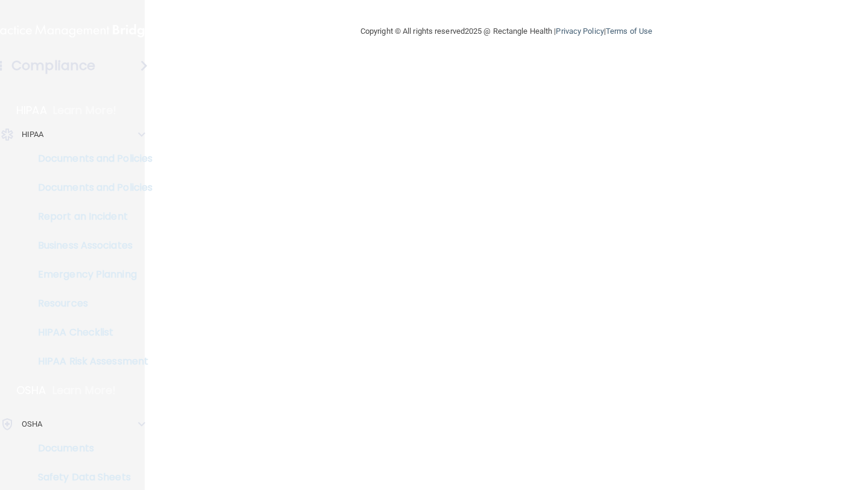 This screenshot has width=868, height=490. Describe the element at coordinates (89, 332) in the screenshot. I see `p: HIPAA Checklist` at that location.